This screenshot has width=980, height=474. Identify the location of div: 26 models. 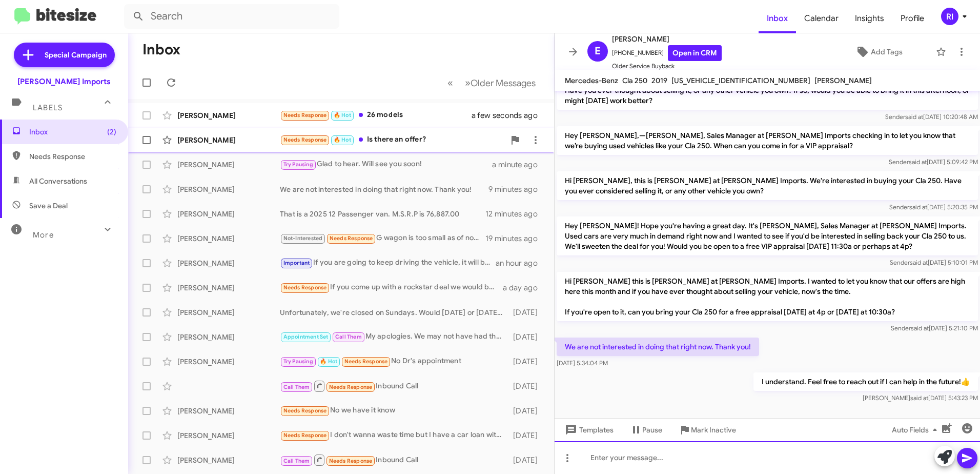
(382, 115).